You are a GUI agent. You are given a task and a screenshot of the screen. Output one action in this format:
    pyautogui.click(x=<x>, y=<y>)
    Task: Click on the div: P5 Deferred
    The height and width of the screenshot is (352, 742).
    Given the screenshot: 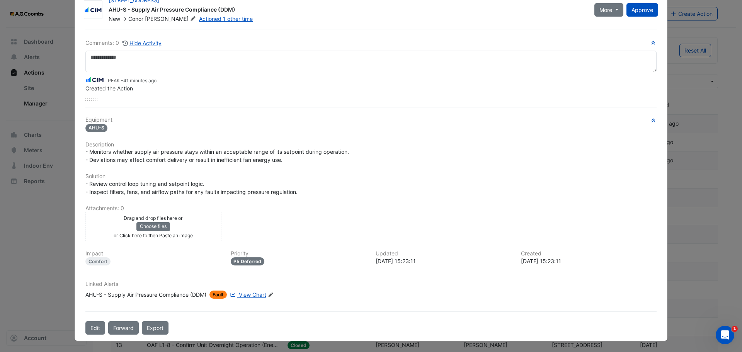 What is the action you would take?
    pyautogui.click(x=248, y=261)
    